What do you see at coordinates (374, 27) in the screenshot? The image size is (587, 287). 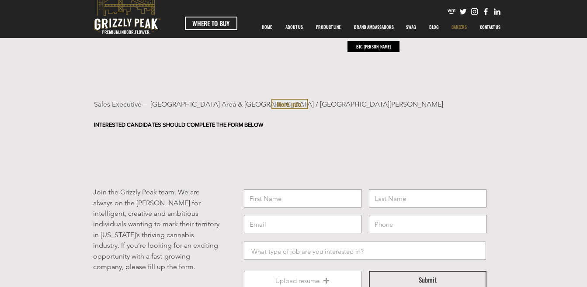 I see `p: BRAND AMBASSADORS` at bounding box center [374, 27].